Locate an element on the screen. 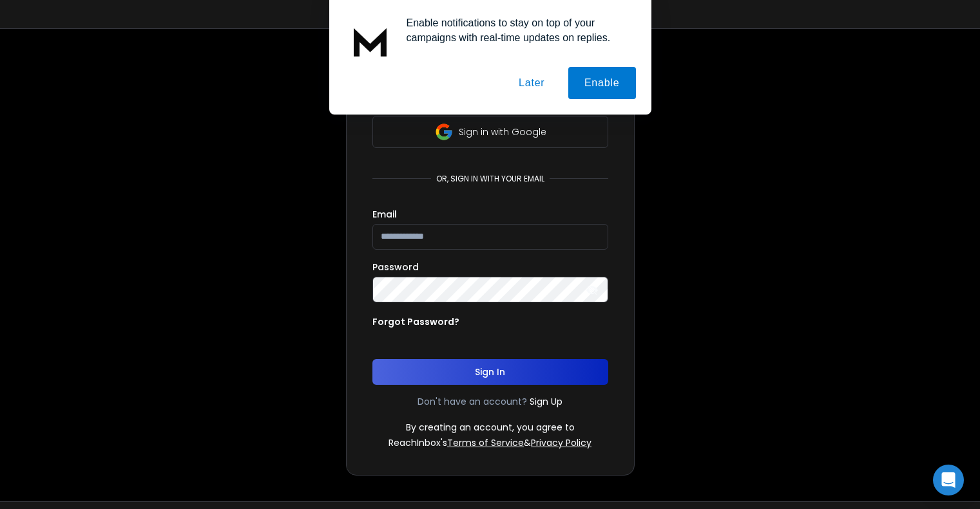  a: Privacy Policy is located at coordinates (561, 443).